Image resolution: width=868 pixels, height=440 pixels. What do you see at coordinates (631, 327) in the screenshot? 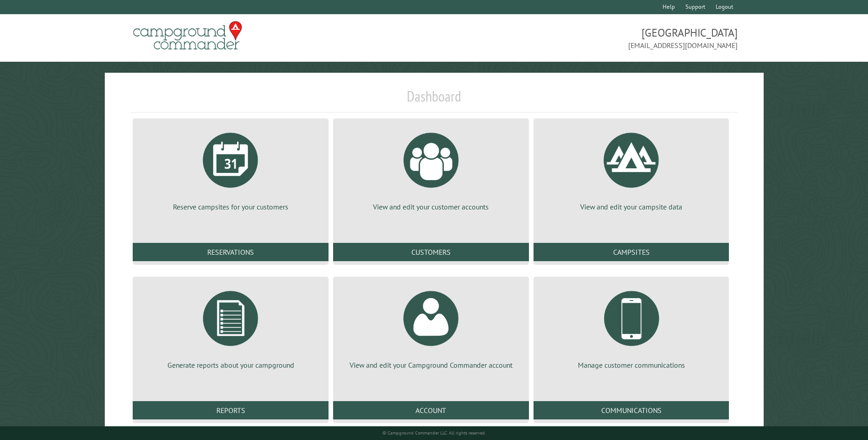
I see `a: Manage customer communications` at bounding box center [631, 327].